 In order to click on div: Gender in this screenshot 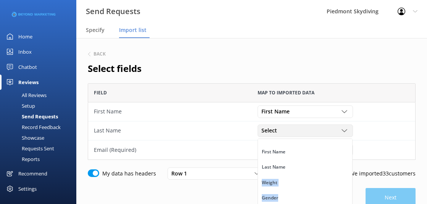, I will do `click(269, 198)`.